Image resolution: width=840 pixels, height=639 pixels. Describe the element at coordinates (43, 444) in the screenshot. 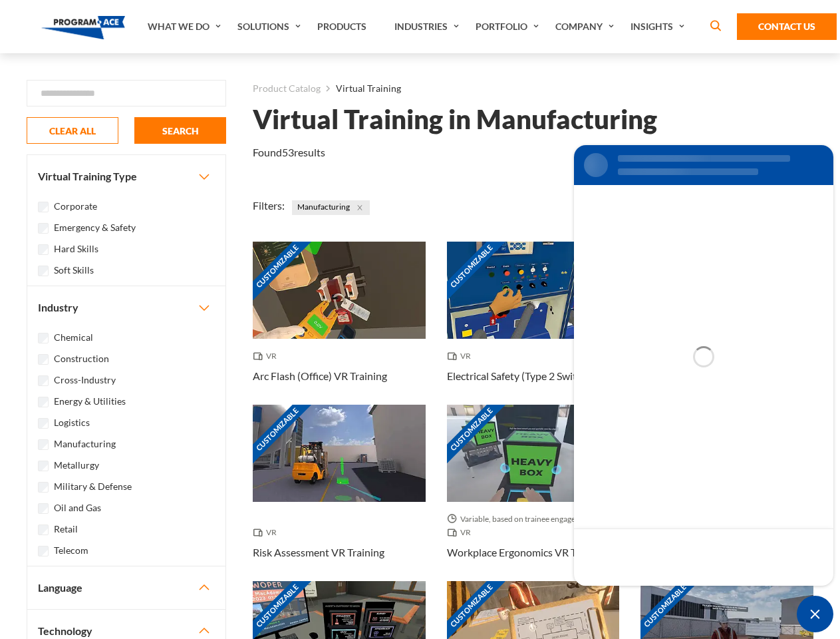

I see `input: Manufacturing` at that location.